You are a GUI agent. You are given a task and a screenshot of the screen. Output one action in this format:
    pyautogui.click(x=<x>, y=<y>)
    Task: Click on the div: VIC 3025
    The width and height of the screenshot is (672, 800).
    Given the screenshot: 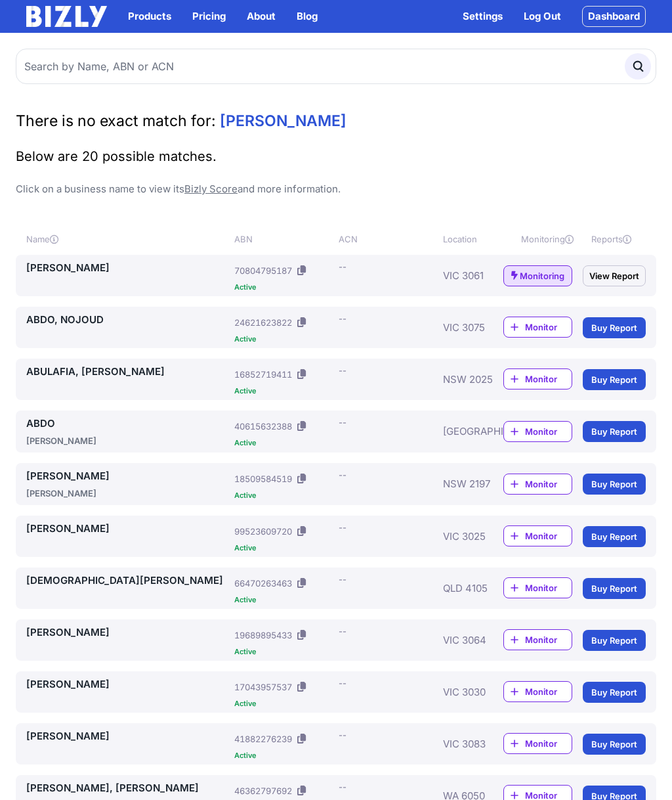 What is the action you would take?
    pyautogui.click(x=479, y=536)
    